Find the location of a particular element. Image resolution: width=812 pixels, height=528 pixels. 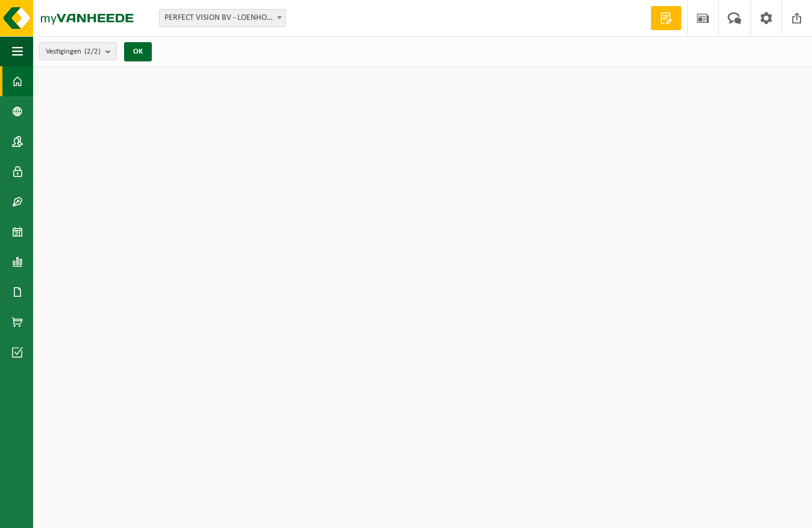

button: Vestigingen(2/2) is located at coordinates (78, 51).